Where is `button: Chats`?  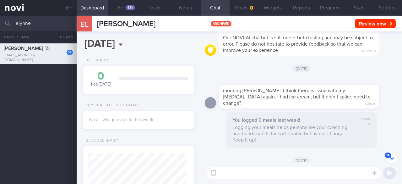 button: Chats is located at coordinates (64, 37).